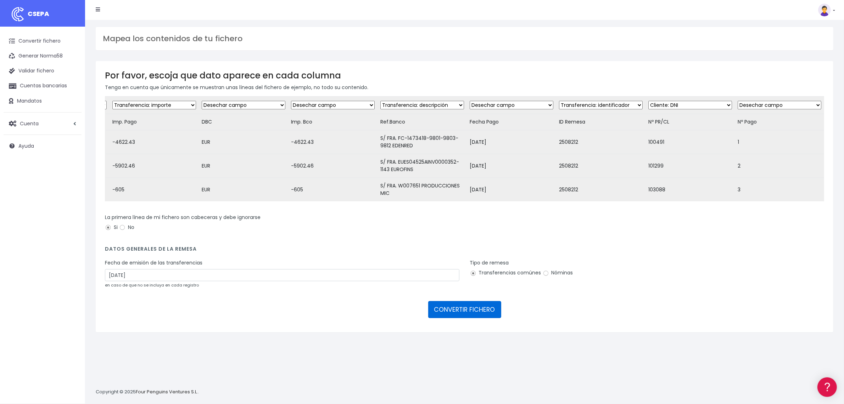 This screenshot has height=404, width=844. I want to click on a: Mandatos, so click(43, 101).